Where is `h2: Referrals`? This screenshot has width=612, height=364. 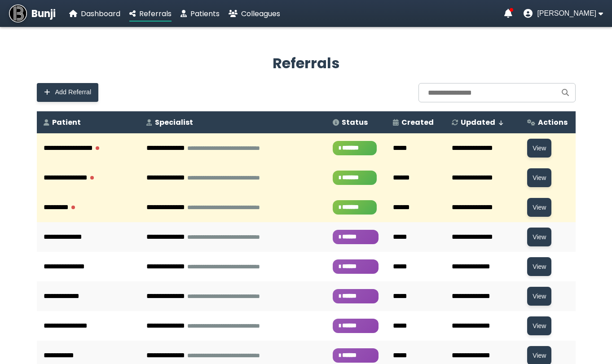 h2: Referrals is located at coordinates (306, 64).